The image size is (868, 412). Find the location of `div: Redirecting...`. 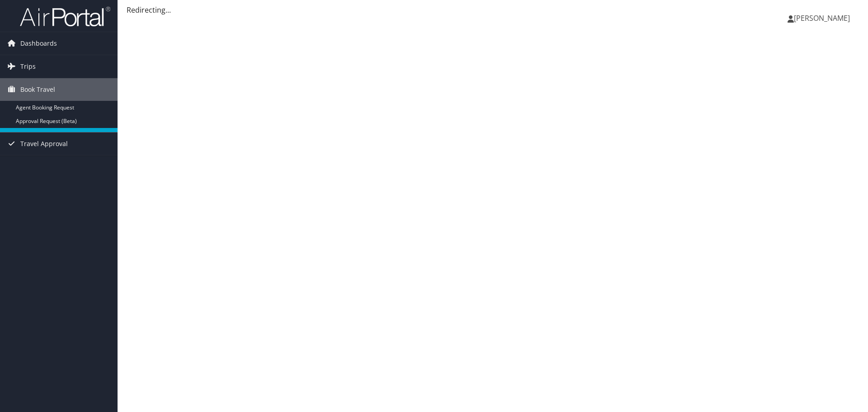

div: Redirecting... is located at coordinates (493, 10).